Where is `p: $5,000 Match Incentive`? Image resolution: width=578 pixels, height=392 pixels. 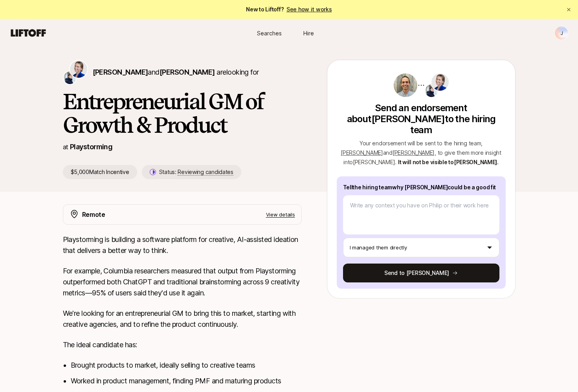
p: $5,000 Match Incentive is located at coordinates (100, 172).